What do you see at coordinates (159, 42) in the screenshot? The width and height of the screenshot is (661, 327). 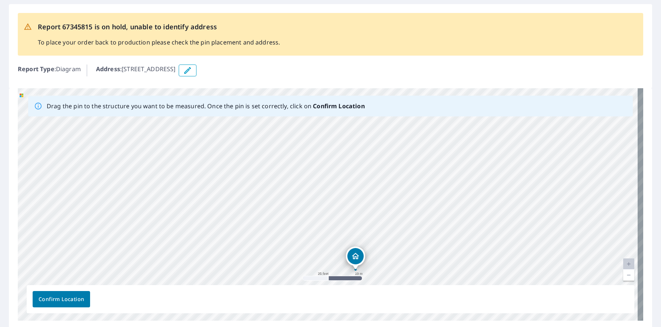 I see `p: To place your order back to production please check the pin placement and address.` at bounding box center [159, 42].